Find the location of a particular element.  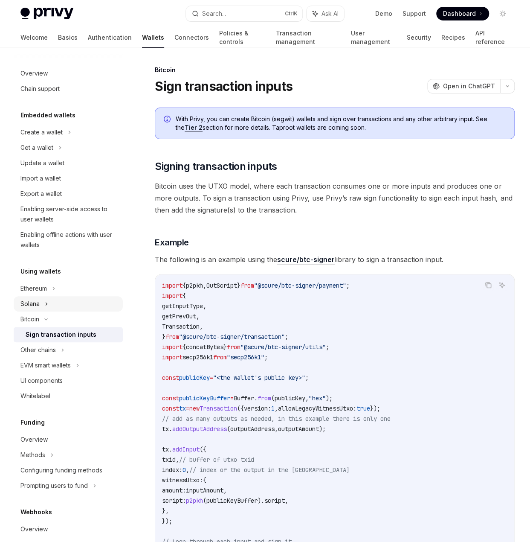

a: Wallets is located at coordinates (153, 38).